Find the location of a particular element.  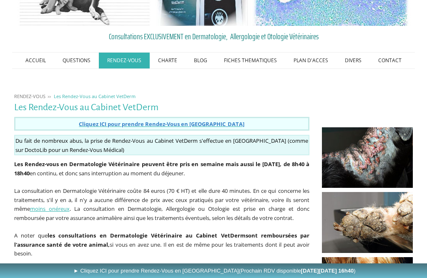

a: moins onéreux is located at coordinates (50, 208).